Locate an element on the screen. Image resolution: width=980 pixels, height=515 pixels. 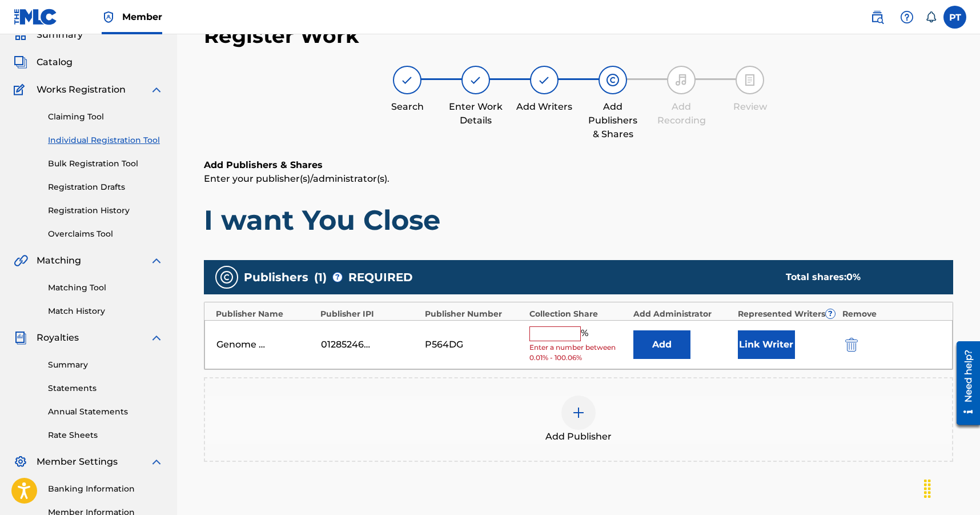
a: CatalogCatalog is located at coordinates (43, 62).